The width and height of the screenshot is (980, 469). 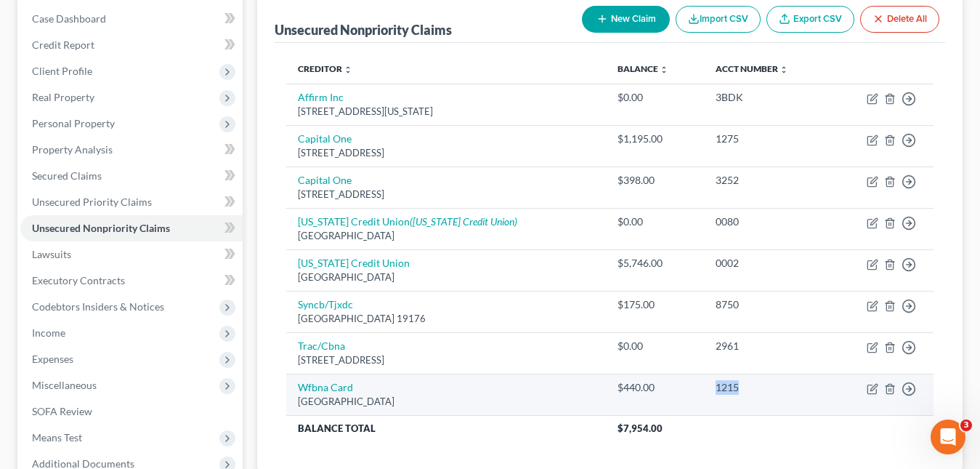 I want to click on a: SOFA Review, so click(x=132, y=411).